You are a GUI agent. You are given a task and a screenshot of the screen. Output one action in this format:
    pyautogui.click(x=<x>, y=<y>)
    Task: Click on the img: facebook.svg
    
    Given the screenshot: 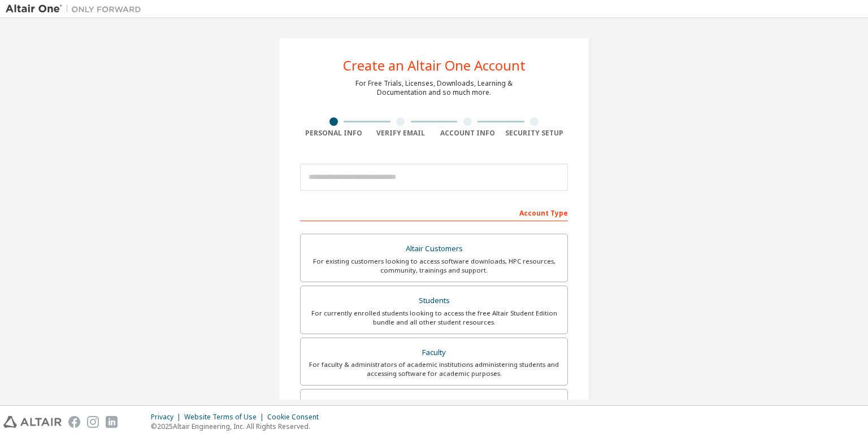 What is the action you would take?
    pyautogui.click(x=74, y=422)
    